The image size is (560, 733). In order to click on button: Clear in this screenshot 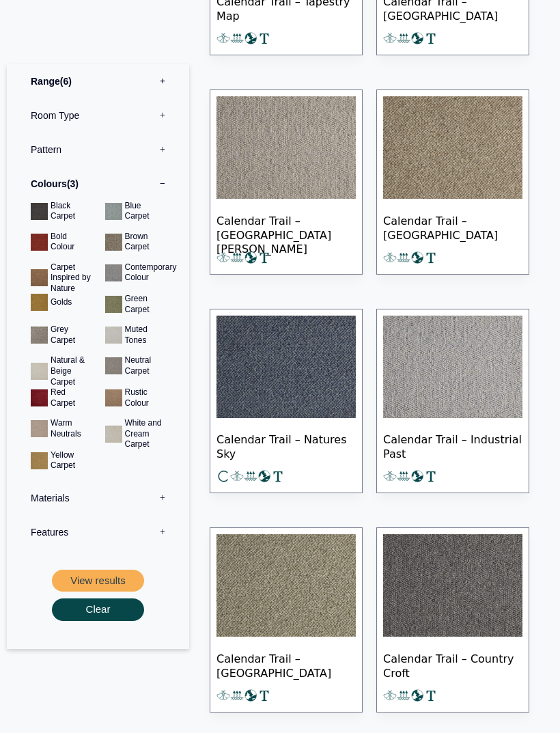, I will do `click(98, 610)`.